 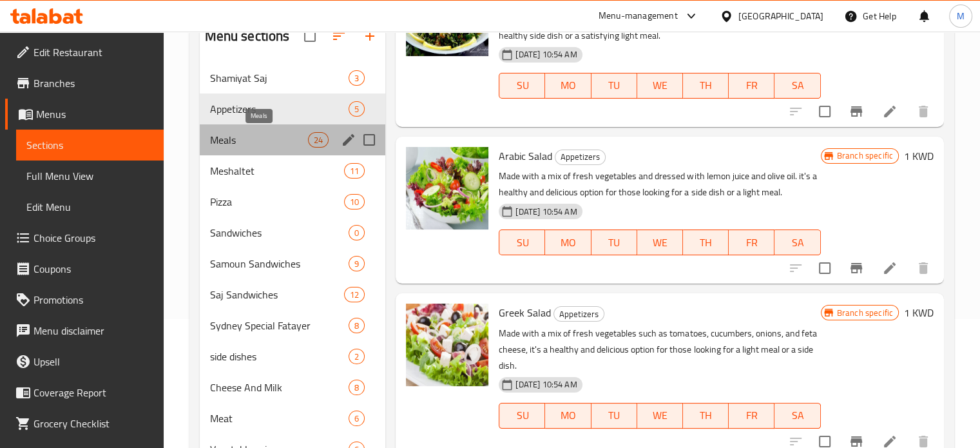 What do you see at coordinates (280, 263) in the screenshot?
I see `span: Samoun Sandwiches` at bounding box center [280, 263].